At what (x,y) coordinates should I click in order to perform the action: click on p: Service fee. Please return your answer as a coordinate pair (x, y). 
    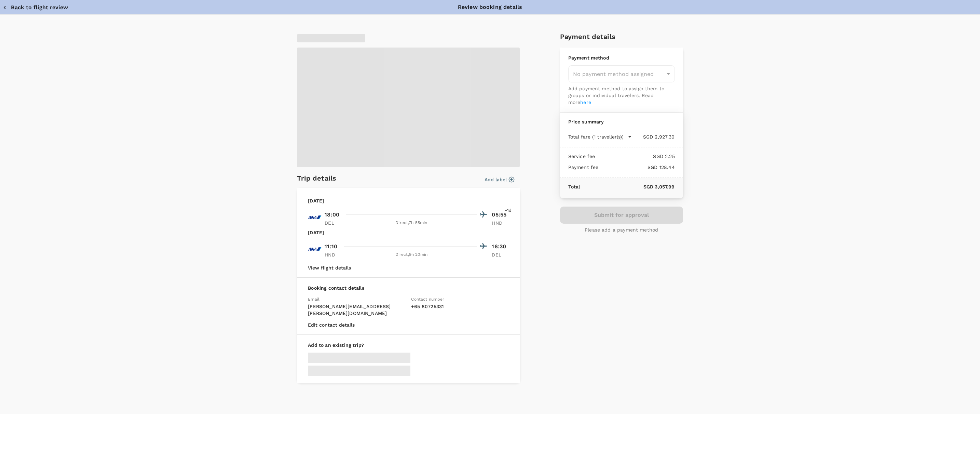
    Looking at the image, I should click on (582, 156).